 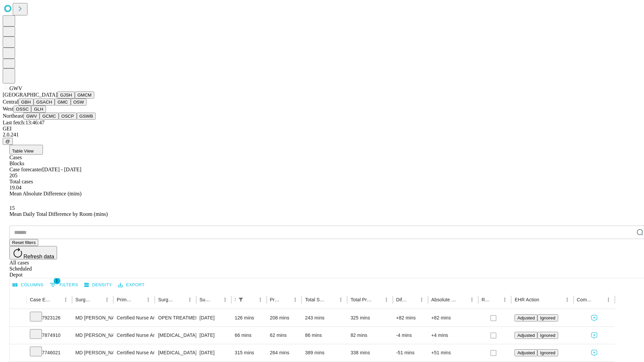 I want to click on button: GSACH, so click(x=44, y=102).